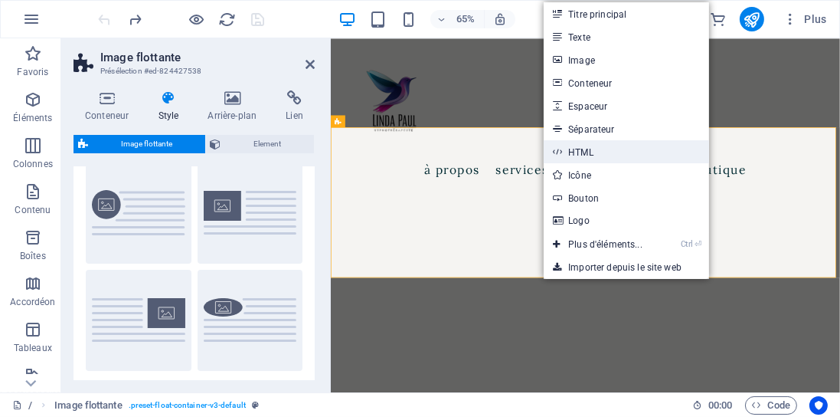 This screenshot has height=417, width=840. What do you see at coordinates (22, 405) in the screenshot?
I see `a: Cliquez pour annuler la sélection. Double-cliquez pour ouvrir Pages.` at bounding box center [22, 405].